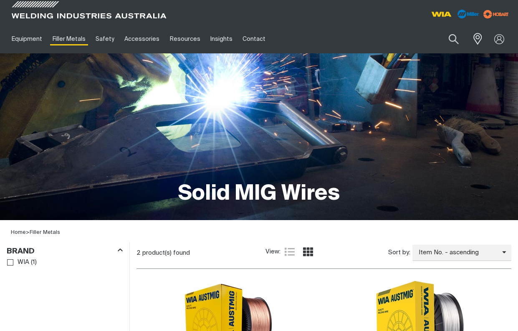 Image resolution: width=518 pixels, height=331 pixels. I want to click on button: Search products, so click(454, 39).